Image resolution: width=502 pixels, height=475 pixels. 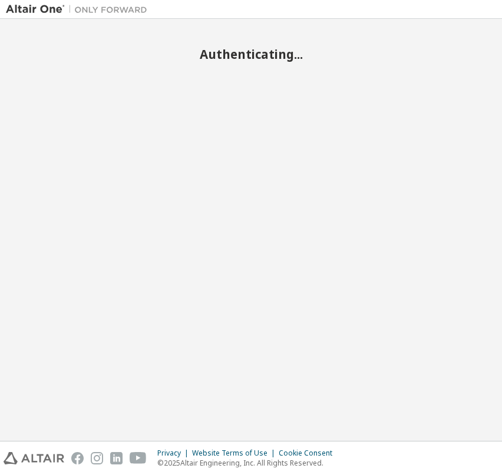 I want to click on img: linkedin.svg, so click(x=116, y=458).